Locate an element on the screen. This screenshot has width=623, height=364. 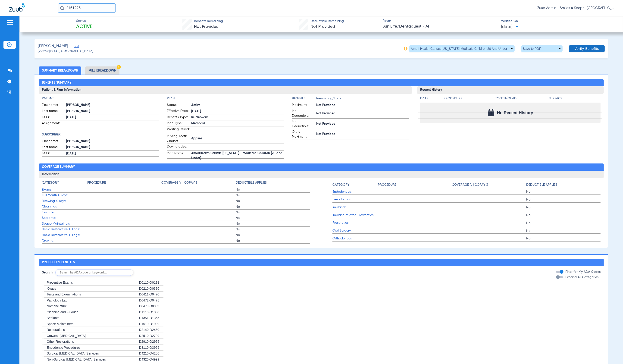
img: Zuub Logo is located at coordinates (17, 7).